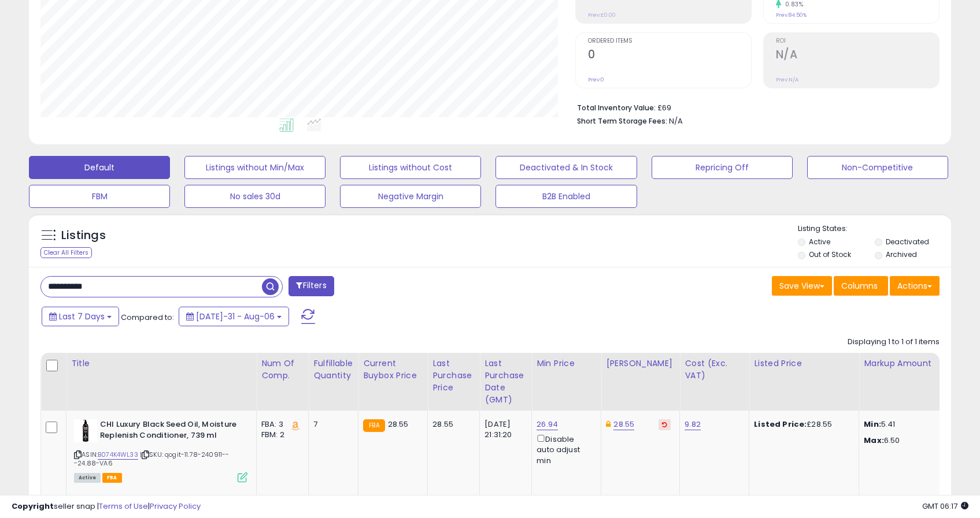 The height and width of the screenshot is (518, 980). I want to click on div: 28.55, so click(451, 425).